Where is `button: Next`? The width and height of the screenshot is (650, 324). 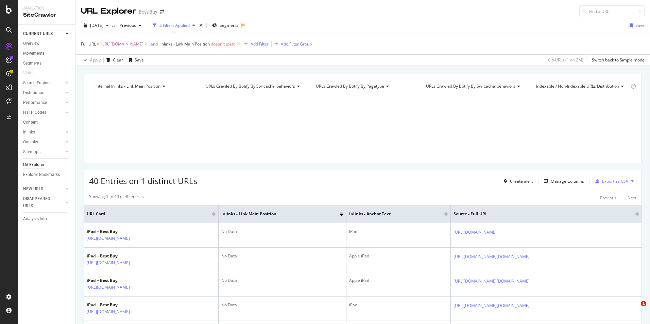
button: Next is located at coordinates (632, 198).